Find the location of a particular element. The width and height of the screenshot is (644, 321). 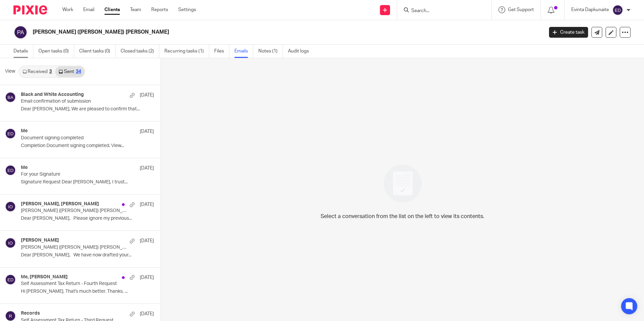

p: Completion Document signing completed. View... is located at coordinates (87, 145).